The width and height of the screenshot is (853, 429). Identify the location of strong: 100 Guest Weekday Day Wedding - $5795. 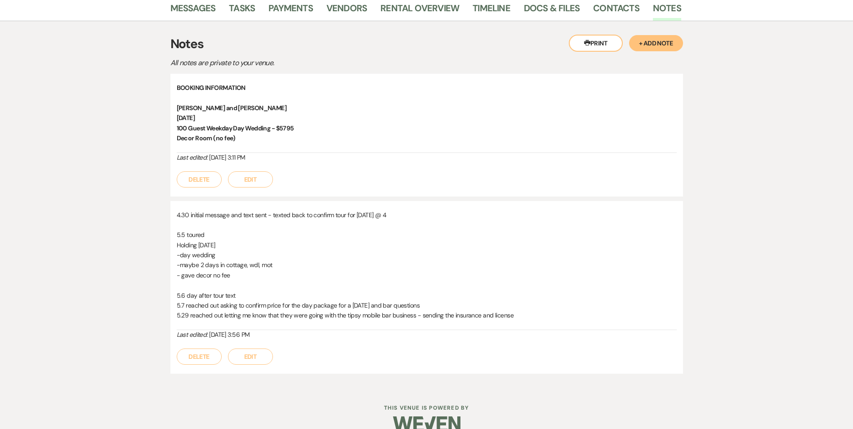
(235, 128).